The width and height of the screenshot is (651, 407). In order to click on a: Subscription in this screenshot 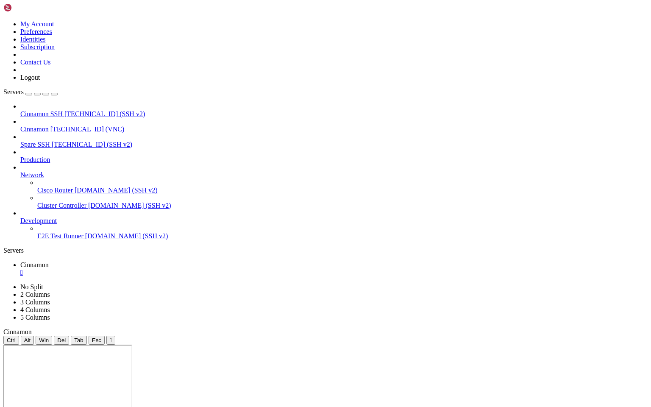, I will do `click(37, 47)`.